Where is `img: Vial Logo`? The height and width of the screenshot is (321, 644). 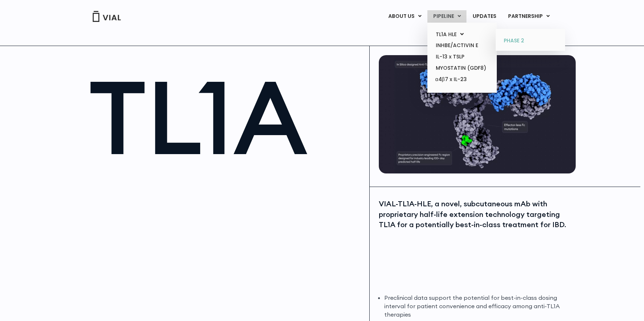
img: Vial Logo is located at coordinates (107, 17).